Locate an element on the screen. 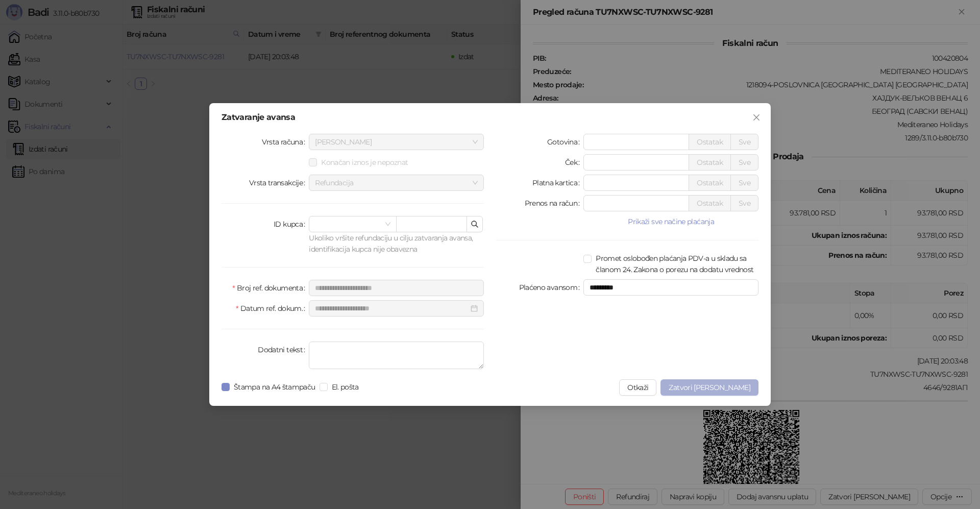  span: El. pošta is located at coordinates (345, 386).